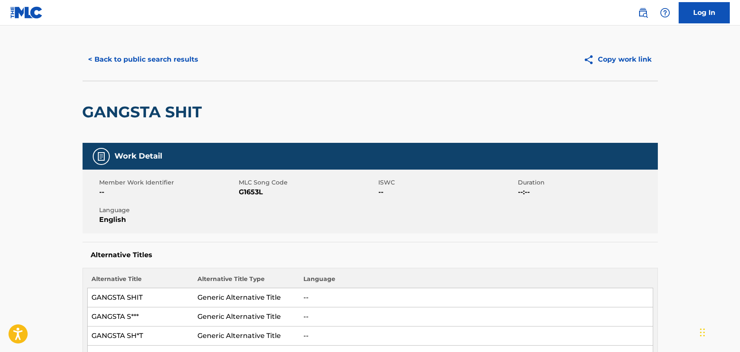 This screenshot has height=352, width=740. Describe the element at coordinates (168, 220) in the screenshot. I see `span: English` at that location.